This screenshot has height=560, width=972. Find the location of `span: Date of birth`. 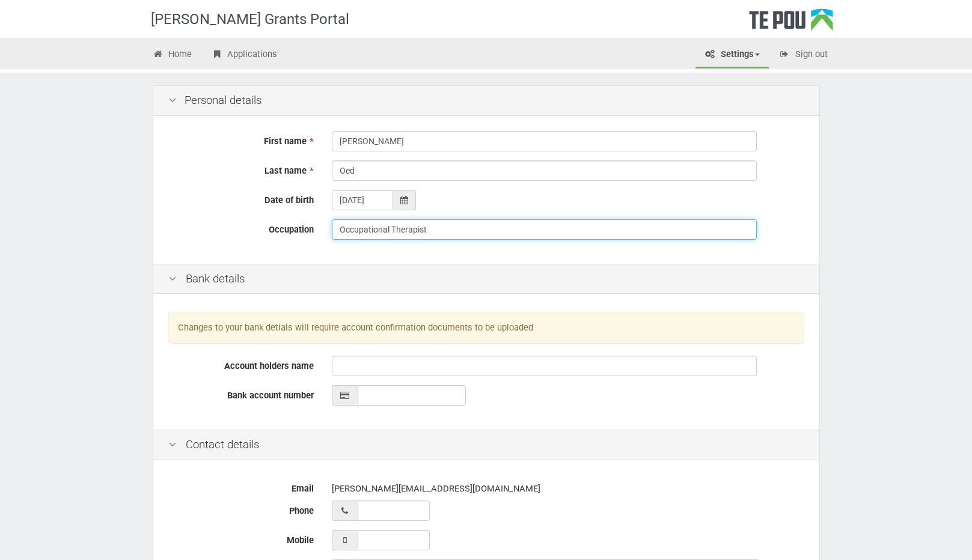

span: Date of birth is located at coordinates (289, 200).